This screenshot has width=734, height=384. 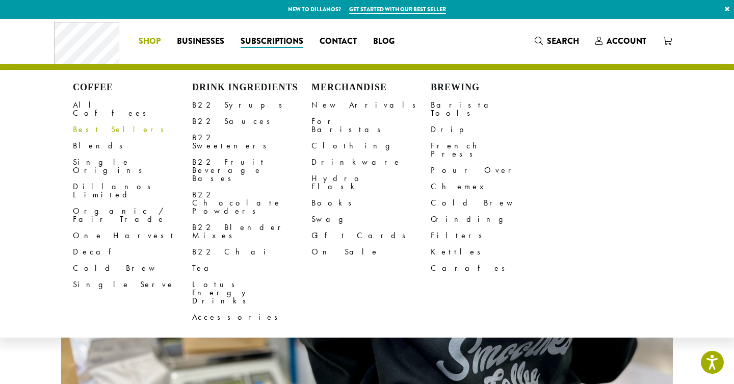 What do you see at coordinates (252, 293) in the screenshot?
I see `a: Lotus Energy Drinks` at bounding box center [252, 293].